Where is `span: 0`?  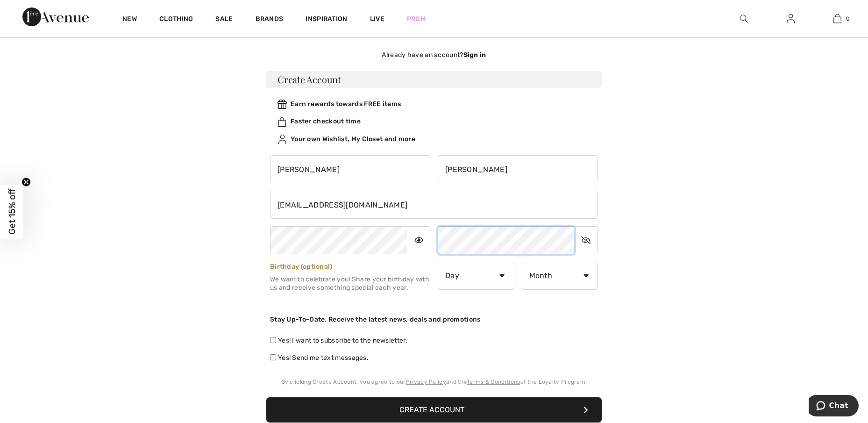 span: 0 is located at coordinates (848, 19).